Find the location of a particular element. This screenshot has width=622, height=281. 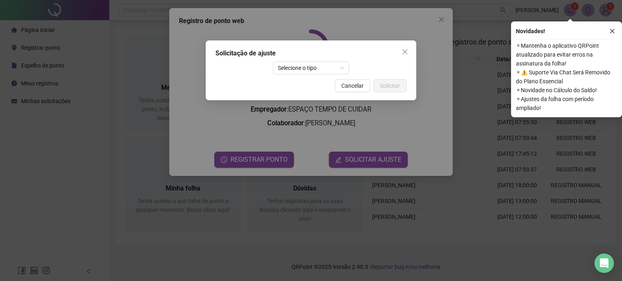

span: Selecione o tipo is located at coordinates (311, 68).